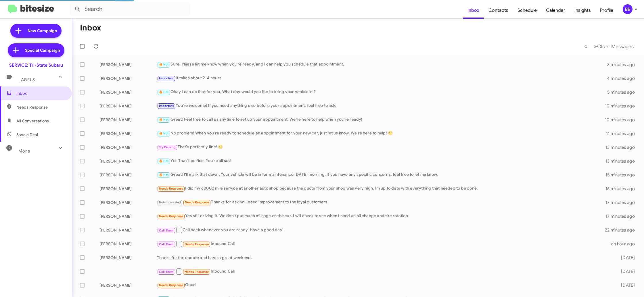 This screenshot has height=297, width=644. Describe the element at coordinates (130, 9) in the screenshot. I see `input: Search` at that location.